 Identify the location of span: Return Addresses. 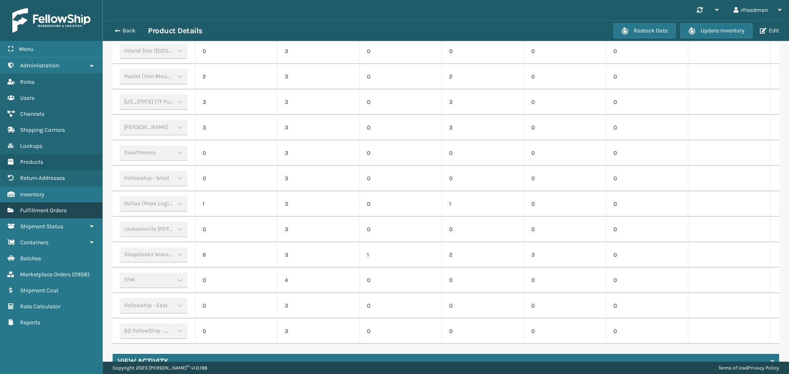
(42, 178).